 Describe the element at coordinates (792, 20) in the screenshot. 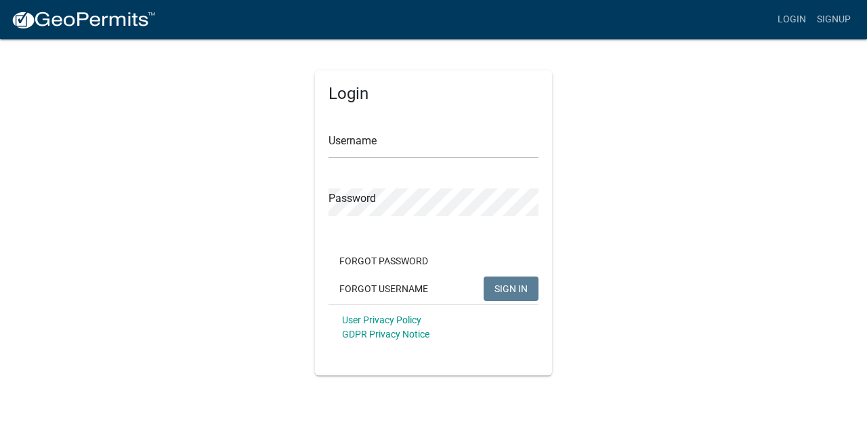

I see `a: Login` at that location.